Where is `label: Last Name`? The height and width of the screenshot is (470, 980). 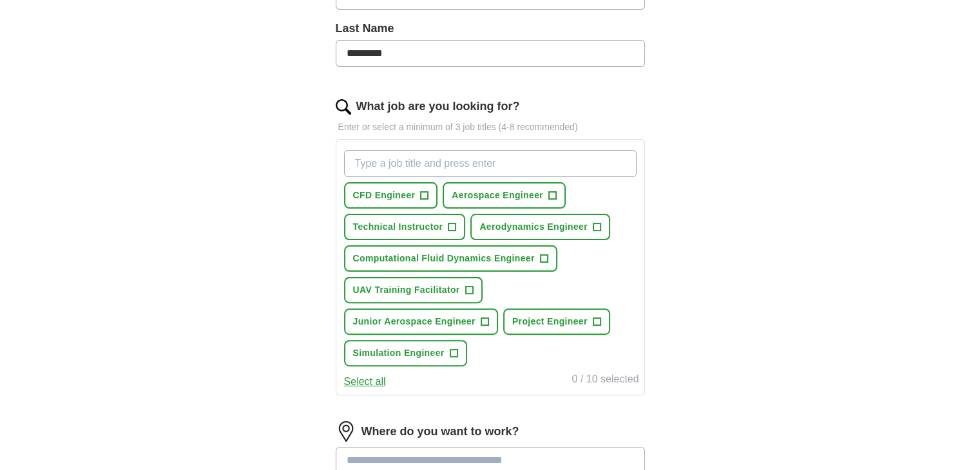 label: Last Name is located at coordinates (490, 28).